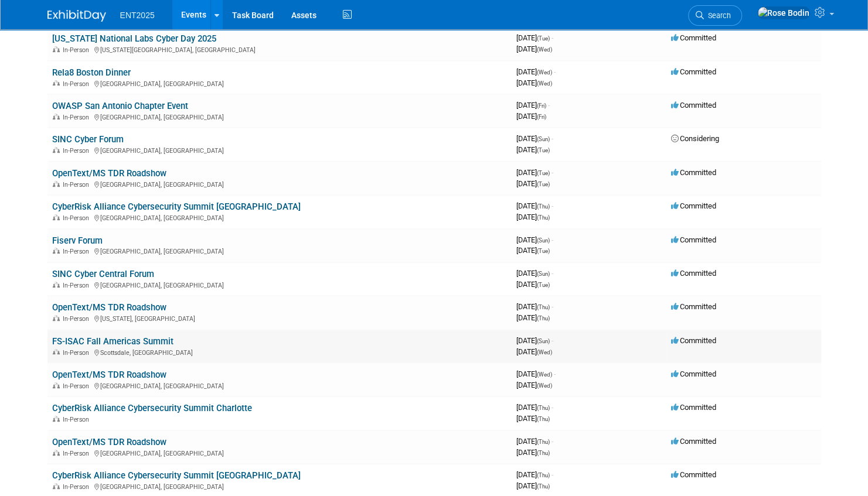 The height and width of the screenshot is (496, 868). What do you see at coordinates (103, 274) in the screenshot?
I see `a: SINC Cyber Central Forum` at bounding box center [103, 274].